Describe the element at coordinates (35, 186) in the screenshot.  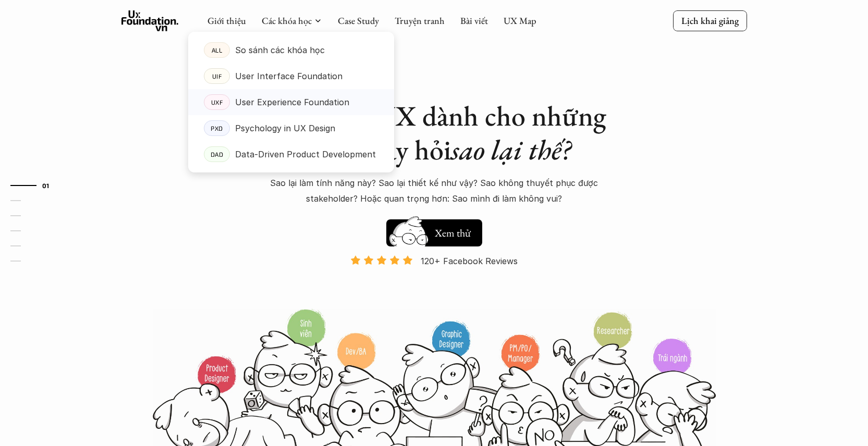
I see `a: 01` at that location.